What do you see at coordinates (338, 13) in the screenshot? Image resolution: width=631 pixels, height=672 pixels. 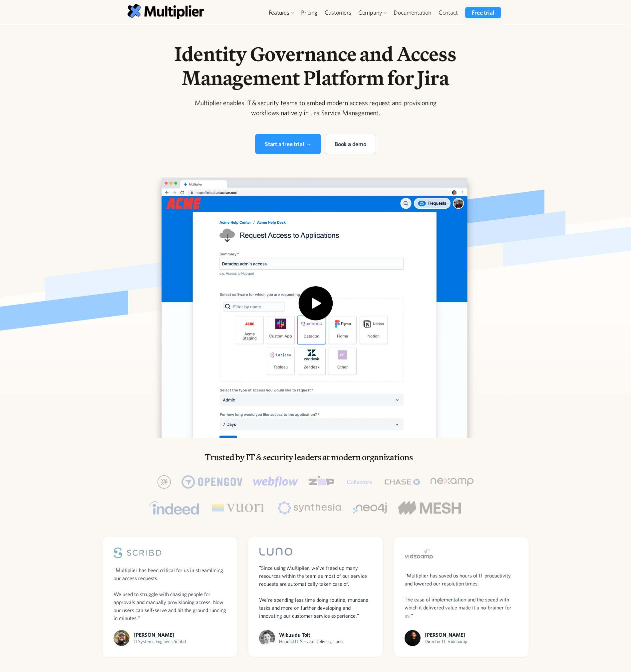 I see `a: Customers` at bounding box center [338, 13].